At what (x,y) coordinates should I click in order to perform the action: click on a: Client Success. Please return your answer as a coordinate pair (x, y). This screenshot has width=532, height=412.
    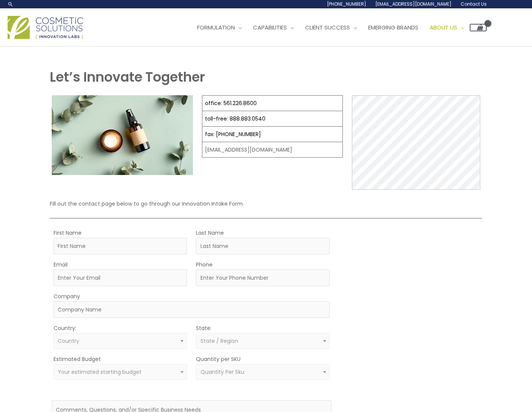
    Looking at the image, I should click on (331, 28).